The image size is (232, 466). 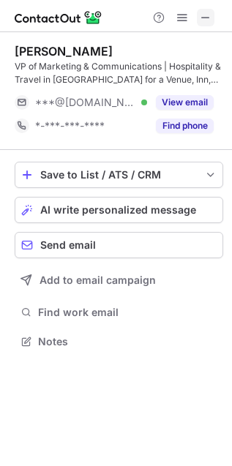 I want to click on span: Find work email, so click(x=127, y=313).